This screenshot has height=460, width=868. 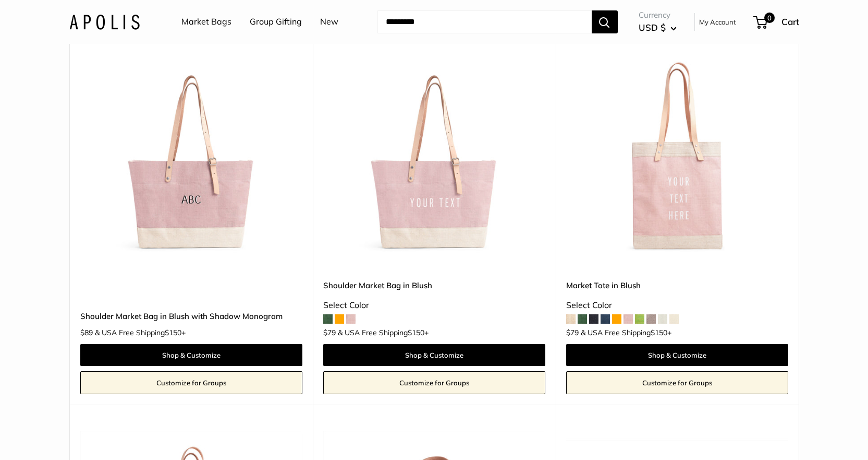 What do you see at coordinates (206, 22) in the screenshot?
I see `a: Market Bags` at bounding box center [206, 22].